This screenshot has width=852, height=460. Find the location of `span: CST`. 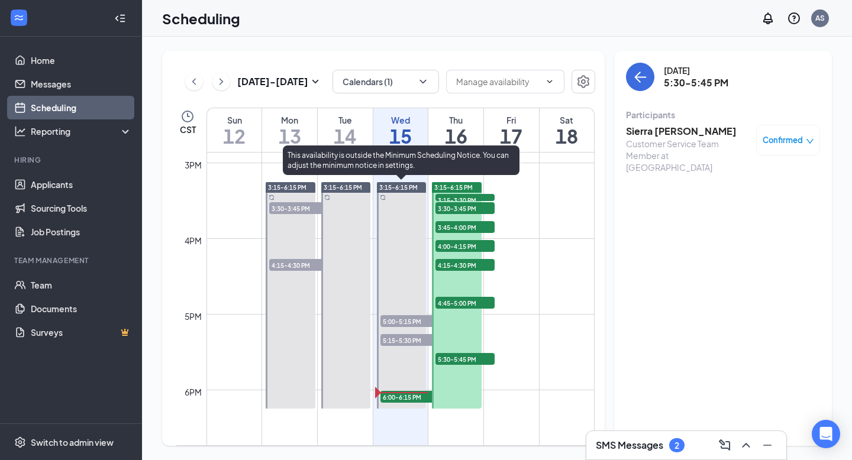

span: CST is located at coordinates (188, 130).